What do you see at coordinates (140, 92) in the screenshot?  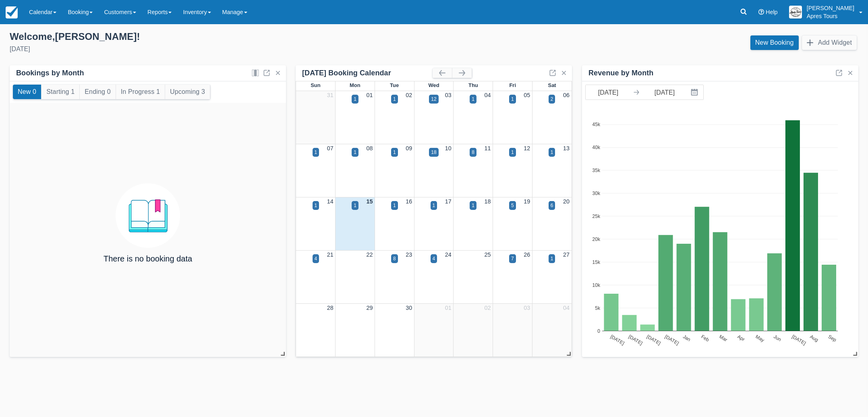 I see `button: In Progress 1` at bounding box center [140, 92].